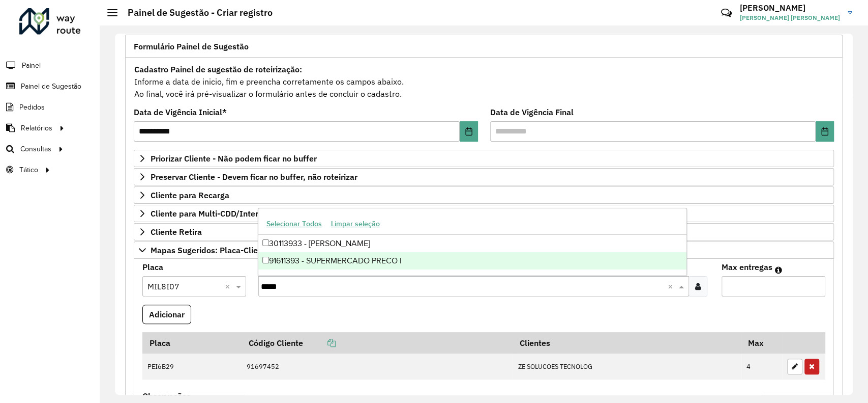 This screenshot has height=403, width=868. Describe the element at coordinates (32, 107) in the screenshot. I see `span: Pedidos` at that location.